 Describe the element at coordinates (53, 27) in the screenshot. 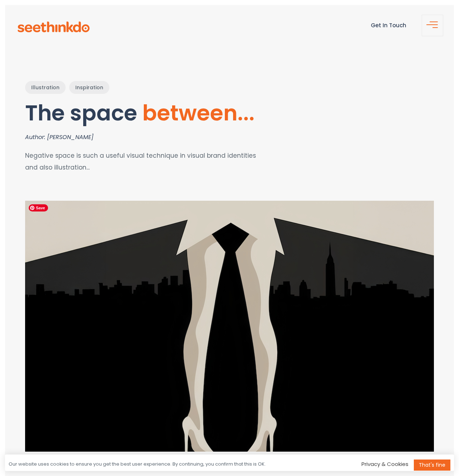

I see `img: see-think-do-logo.png` at that location.